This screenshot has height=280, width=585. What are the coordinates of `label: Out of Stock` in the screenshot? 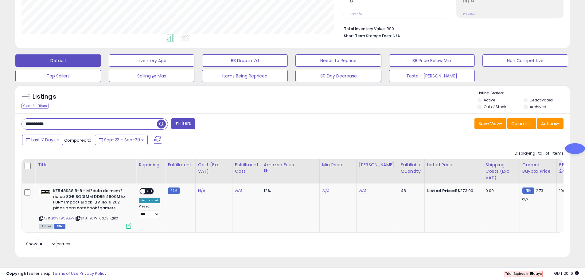 It's located at (495, 107).